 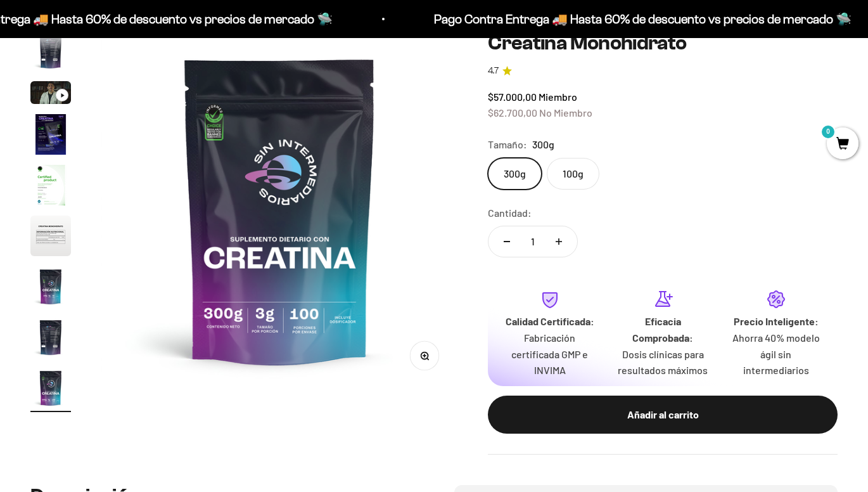 I want to click on a: 0, so click(x=842, y=144).